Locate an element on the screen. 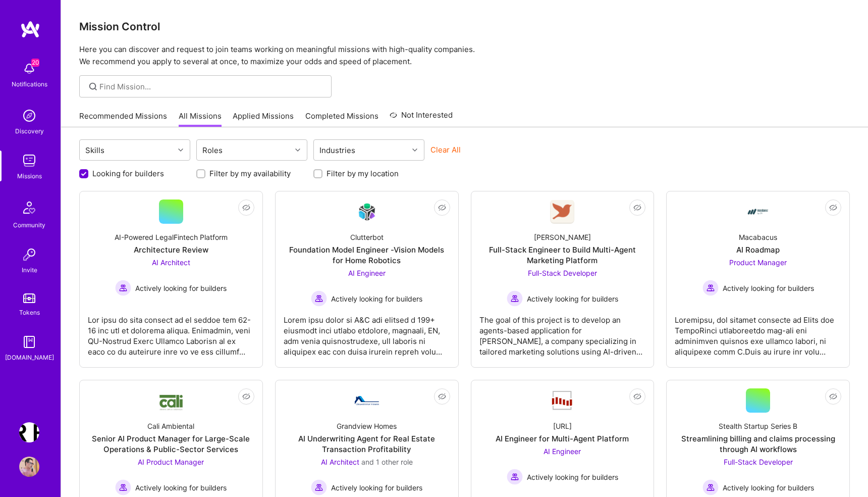 This screenshot has width=868, height=497. label: Filter by my location is located at coordinates (362, 173).